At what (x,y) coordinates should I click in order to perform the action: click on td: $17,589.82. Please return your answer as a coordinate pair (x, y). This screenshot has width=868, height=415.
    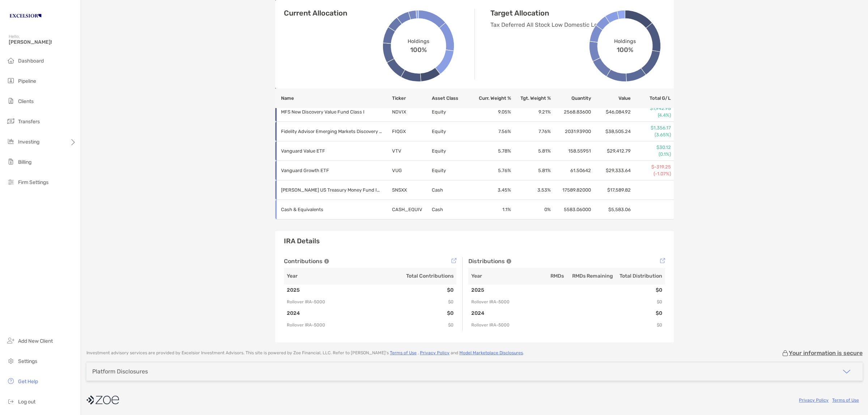
    Looking at the image, I should click on (611, 190).